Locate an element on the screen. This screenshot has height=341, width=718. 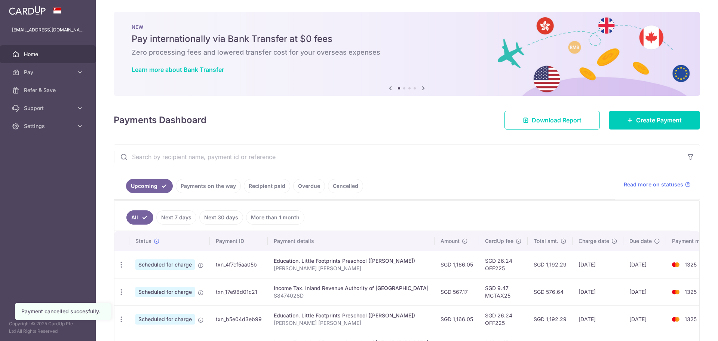
td: SGD 576.64 is located at coordinates (550, 291).